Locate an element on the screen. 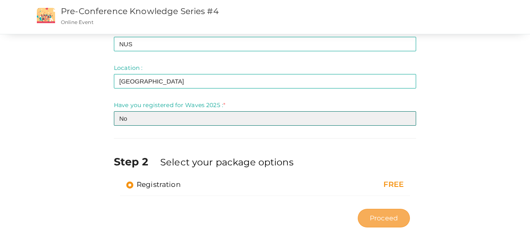 Image resolution: width=530 pixels, height=251 pixels. label: Location : is located at coordinates (128, 68).